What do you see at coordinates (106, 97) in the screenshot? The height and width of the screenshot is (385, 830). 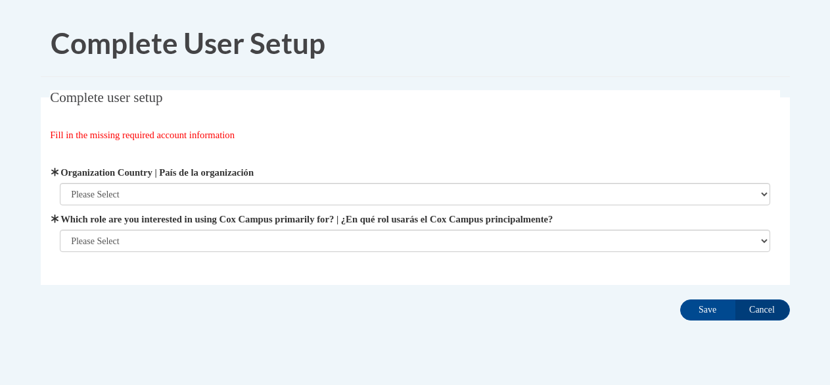 I see `span: Complete user setup` at bounding box center [106, 97].